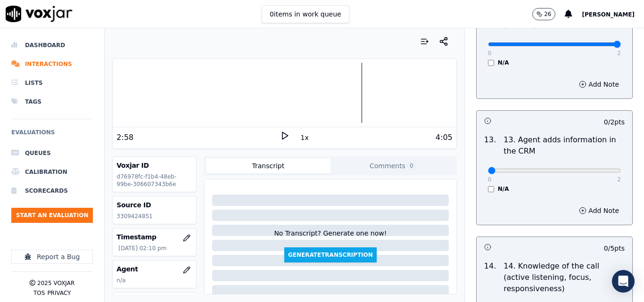  Describe the element at coordinates (52, 191) in the screenshot. I see `li: Scorecards` at that location.